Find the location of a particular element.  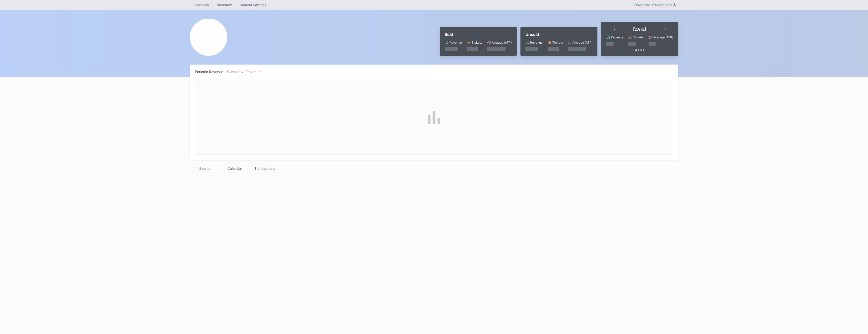

div: Periodic Revenue is located at coordinates (211, 72).